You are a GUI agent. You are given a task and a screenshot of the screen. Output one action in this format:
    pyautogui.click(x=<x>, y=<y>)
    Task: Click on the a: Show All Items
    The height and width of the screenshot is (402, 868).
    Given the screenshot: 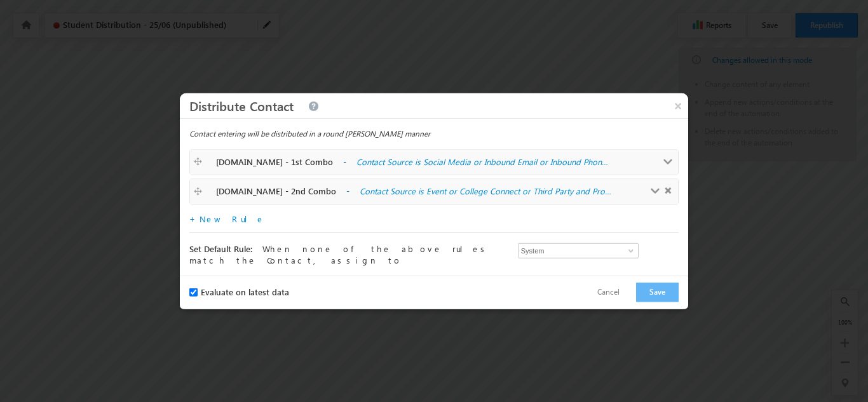 What is the action you would take?
    pyautogui.click(x=629, y=251)
    